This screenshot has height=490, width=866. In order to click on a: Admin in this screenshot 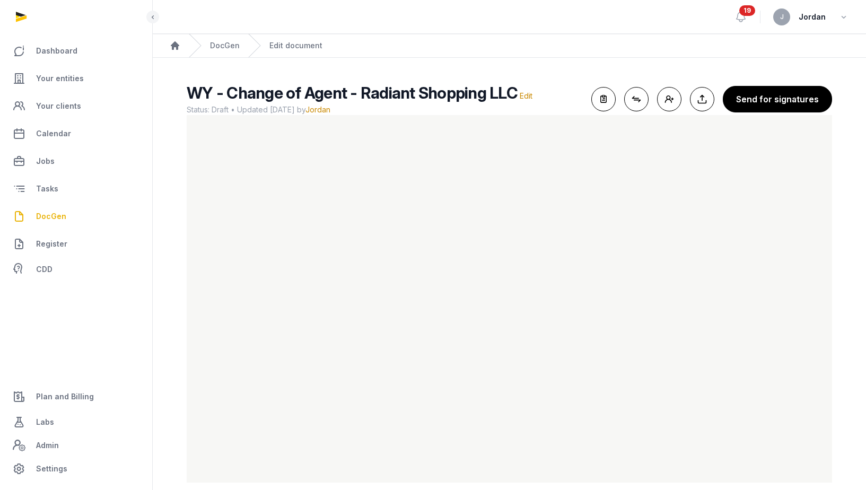, I will do `click(76, 445)`.